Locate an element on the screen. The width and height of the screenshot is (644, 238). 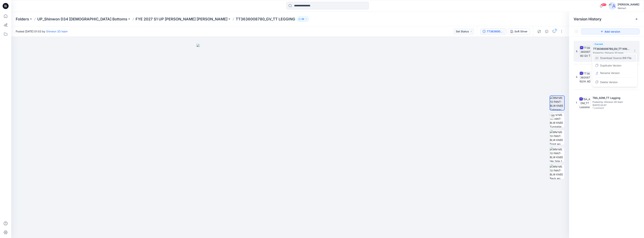
span: 2. is located at coordinates (577, 77).